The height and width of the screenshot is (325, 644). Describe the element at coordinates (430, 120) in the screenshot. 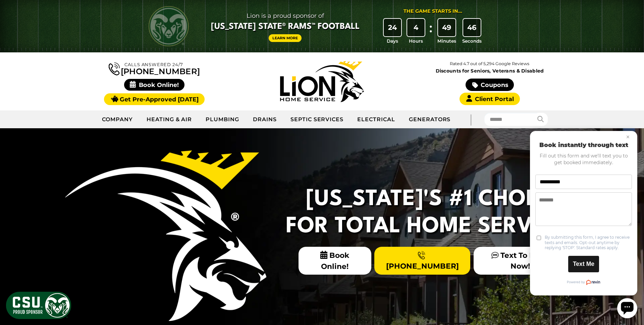

I see `a: Generators` at that location.